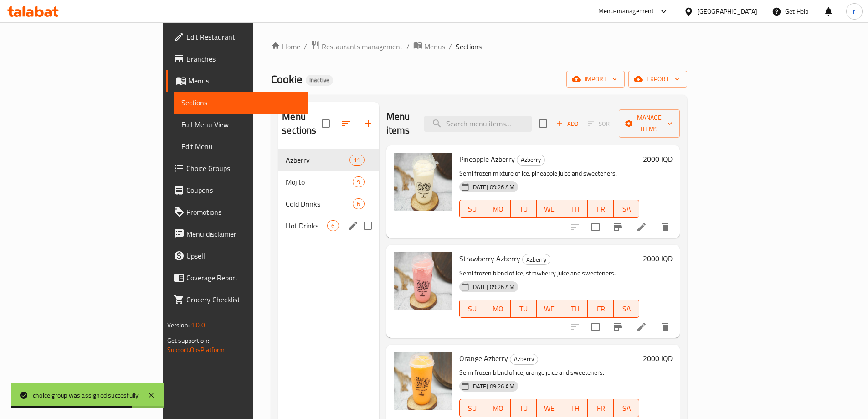 This screenshot has width=868, height=419. Describe the element at coordinates (550, 174) in the screenshot. I see `p: Semi frozen mixture of ice, pineapple juice and sweeteners.` at that location.